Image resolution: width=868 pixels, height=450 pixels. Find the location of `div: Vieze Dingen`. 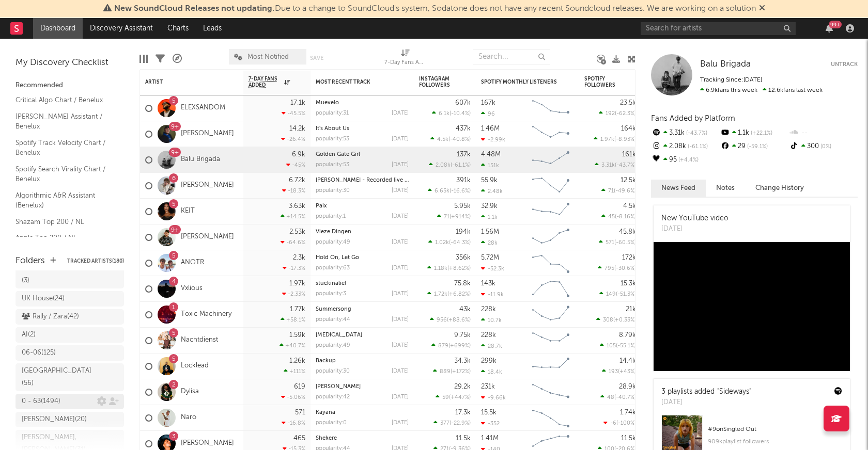

div: Vieze Dingen is located at coordinates (362, 231).